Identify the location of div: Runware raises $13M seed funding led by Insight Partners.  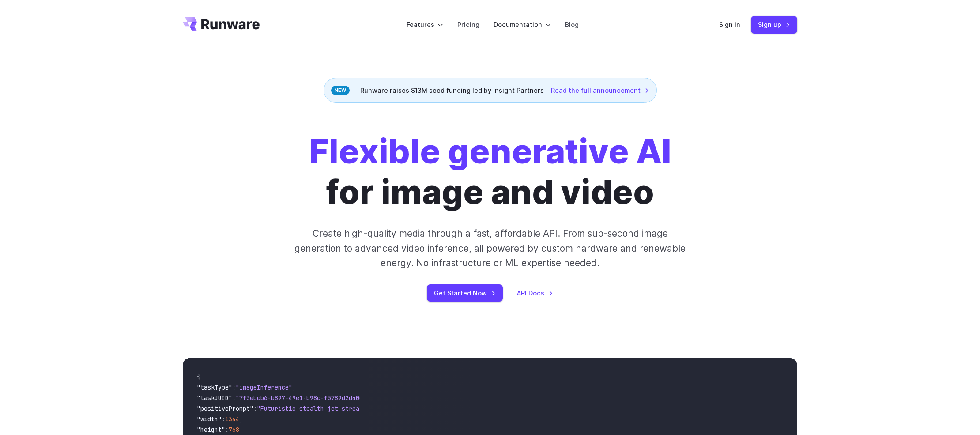
(490, 90).